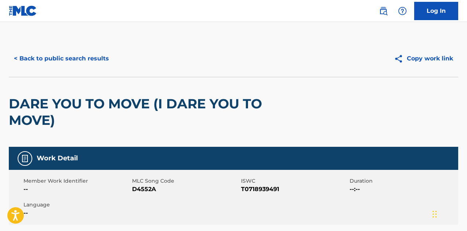 This screenshot has height=231, width=467. What do you see at coordinates (23, 11) in the screenshot?
I see `img: MLC Logo` at bounding box center [23, 11].